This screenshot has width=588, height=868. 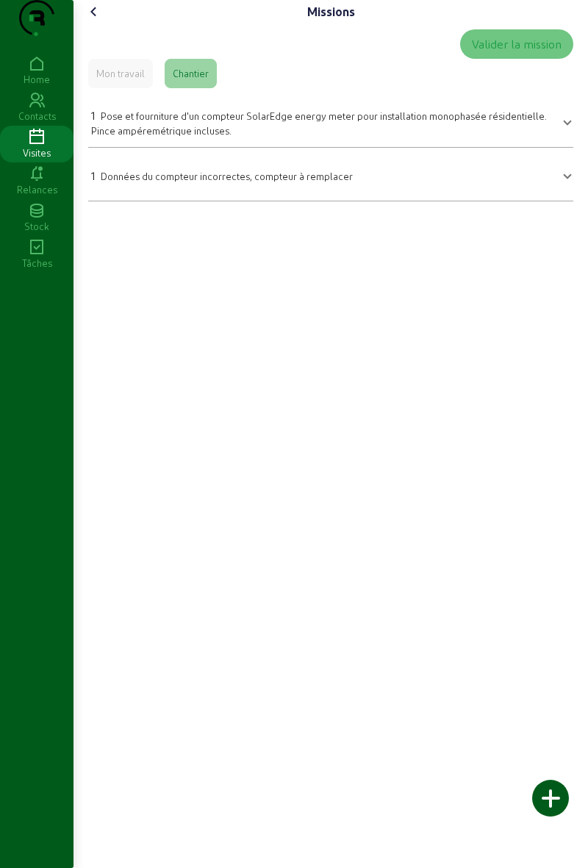 What do you see at coordinates (517, 44) in the screenshot?
I see `div: Valider la mission` at bounding box center [517, 44].